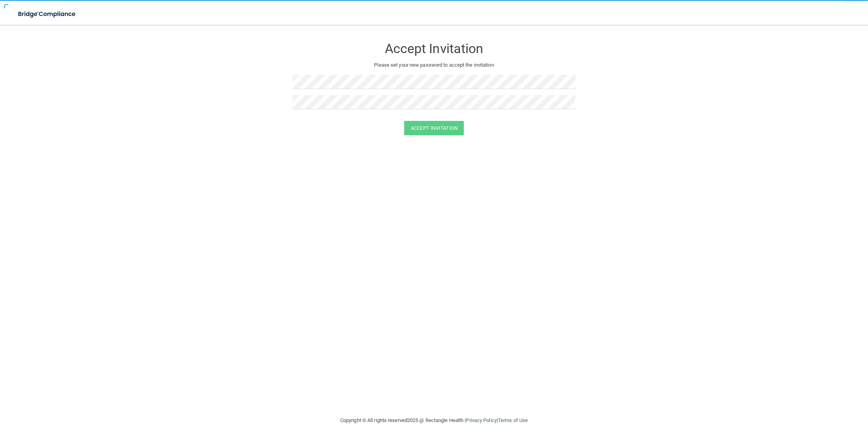 This screenshot has width=868, height=441. What do you see at coordinates (481, 420) in the screenshot?
I see `a: Privacy Policy` at bounding box center [481, 420].